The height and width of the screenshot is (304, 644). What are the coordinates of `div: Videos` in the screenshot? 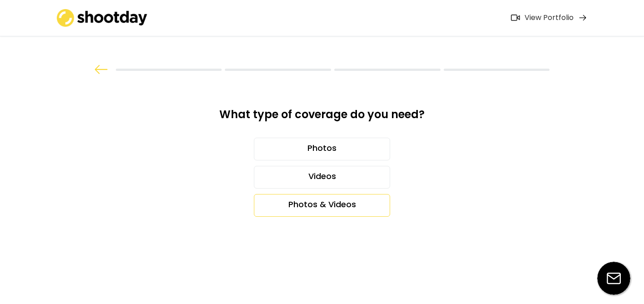 It's located at (322, 177).